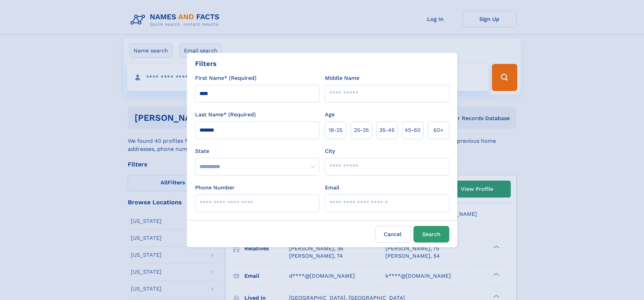  Describe the element at coordinates (330, 115) in the screenshot. I see `label: Age` at that location.